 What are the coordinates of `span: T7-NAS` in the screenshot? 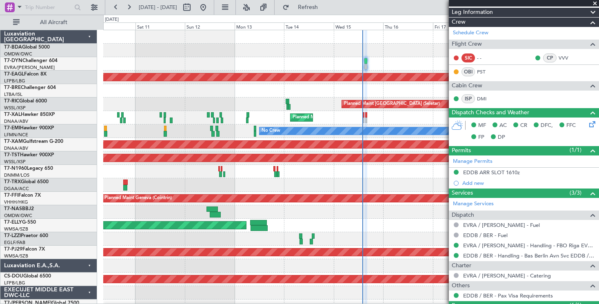 It's located at (13, 209).